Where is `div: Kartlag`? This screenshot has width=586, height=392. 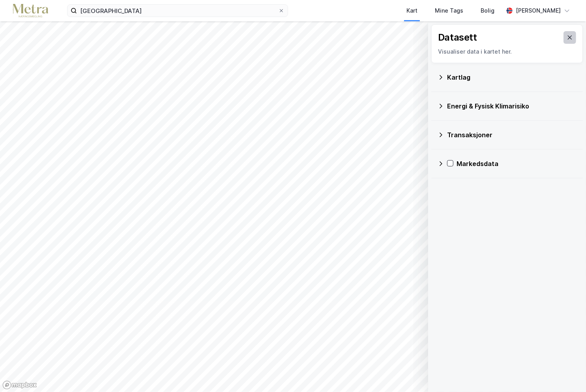
div: Kartlag is located at coordinates (512, 77).